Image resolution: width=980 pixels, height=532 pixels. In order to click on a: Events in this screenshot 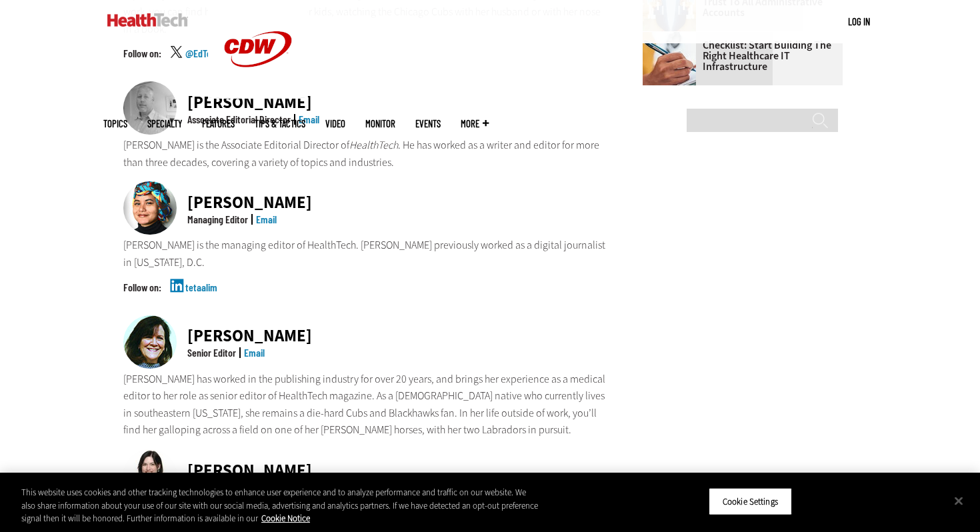, I will do `click(428, 124)`.